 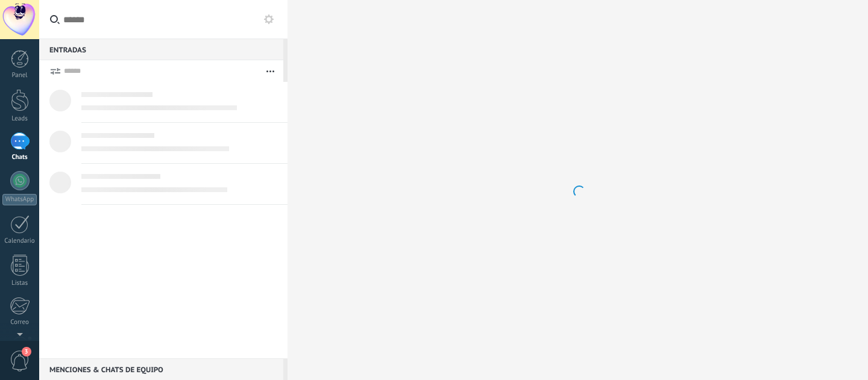 I want to click on div: WhatsApp, so click(x=19, y=199).